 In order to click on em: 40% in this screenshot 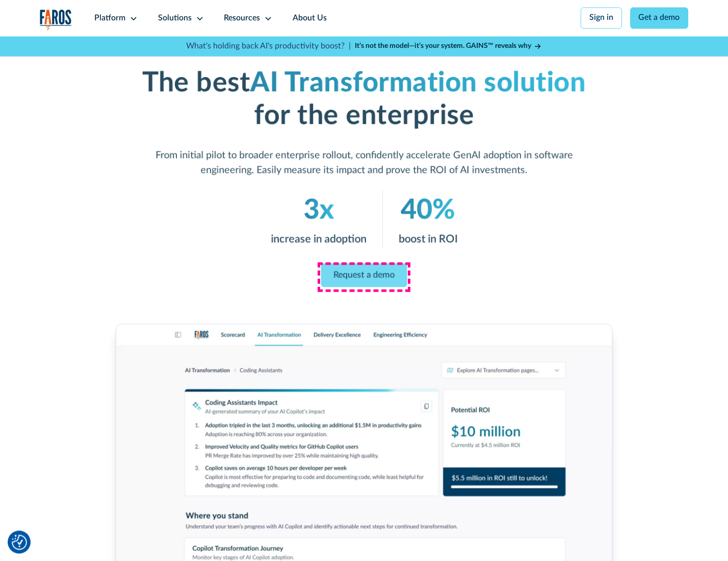, I will do `click(428, 210)`.